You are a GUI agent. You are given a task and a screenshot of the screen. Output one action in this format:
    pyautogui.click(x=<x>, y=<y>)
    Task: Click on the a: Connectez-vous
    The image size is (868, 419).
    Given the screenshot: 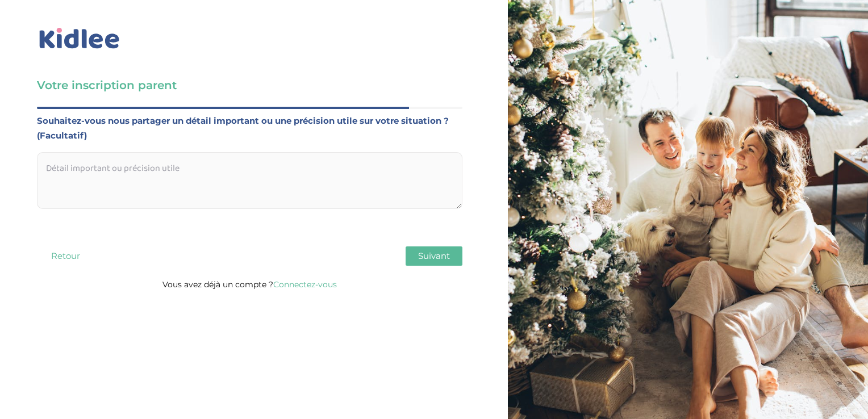 What is the action you would take?
    pyautogui.click(x=305, y=285)
    